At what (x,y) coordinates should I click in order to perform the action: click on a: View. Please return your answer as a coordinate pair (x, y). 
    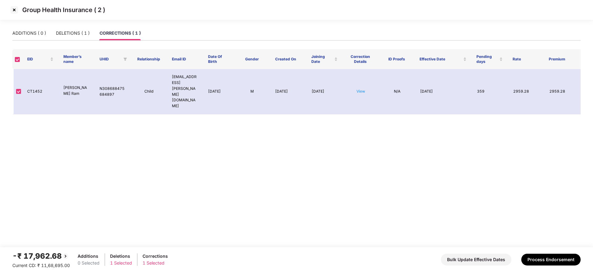
    Looking at the image, I should click on (361, 91).